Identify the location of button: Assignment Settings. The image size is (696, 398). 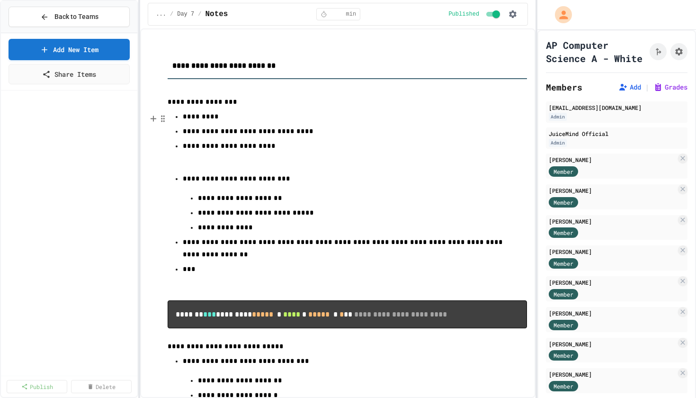
(679, 52).